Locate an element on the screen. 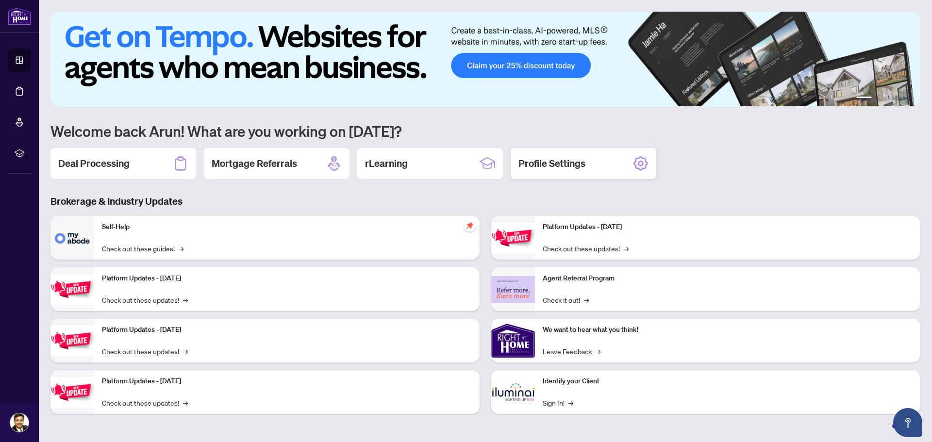 The image size is (932, 442). img: Slide 0 is located at coordinates (486, 59).